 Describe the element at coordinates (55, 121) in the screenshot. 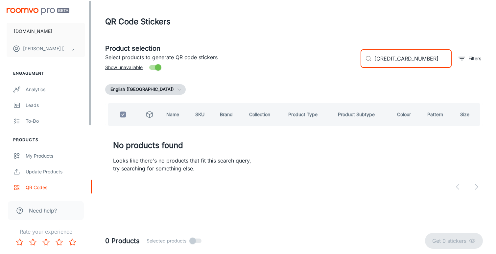

I see `div: To-do` at that location.